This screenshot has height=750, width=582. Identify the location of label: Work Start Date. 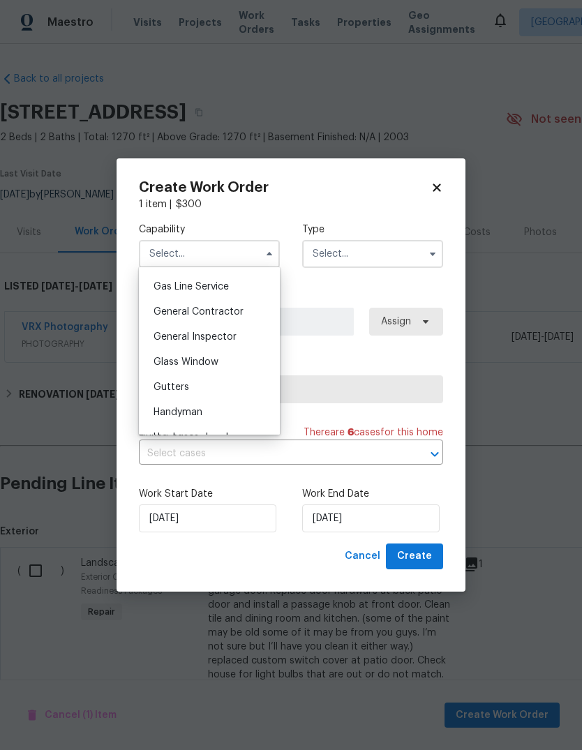
(209, 494).